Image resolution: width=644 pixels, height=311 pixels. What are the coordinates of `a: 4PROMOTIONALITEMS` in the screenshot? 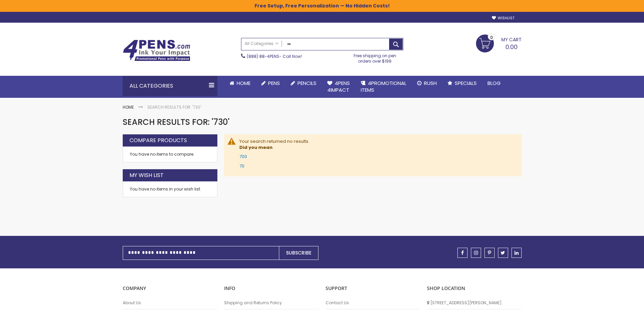 It's located at (383, 87).